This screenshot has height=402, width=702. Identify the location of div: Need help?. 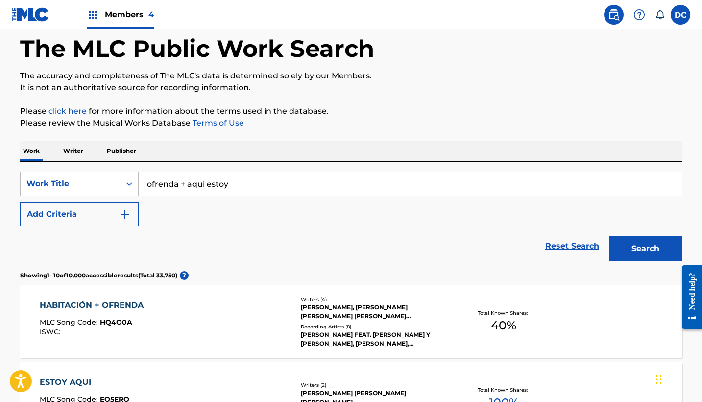
(17, 34).